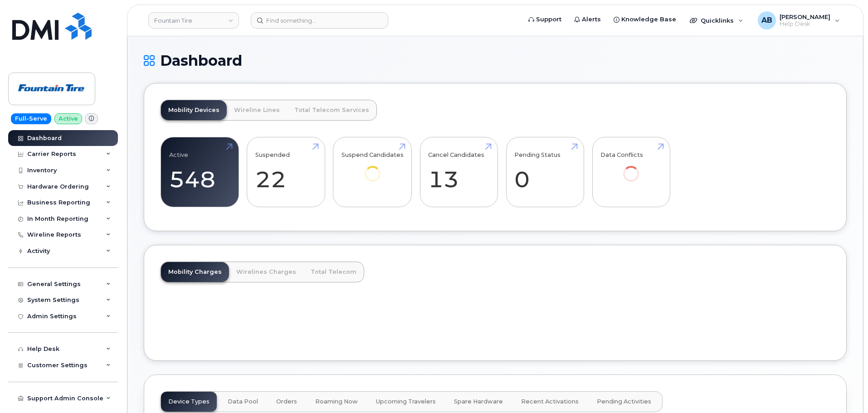  Describe the element at coordinates (631, 169) in the screenshot. I see `a: Data Conflicts` at that location.